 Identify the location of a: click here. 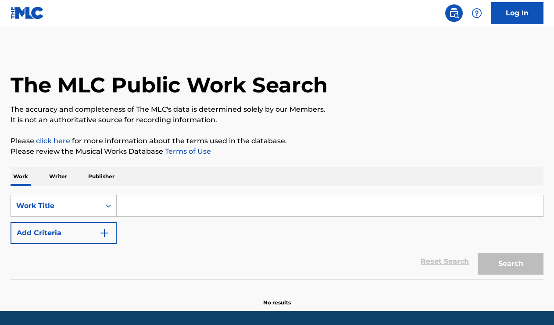
(53, 141).